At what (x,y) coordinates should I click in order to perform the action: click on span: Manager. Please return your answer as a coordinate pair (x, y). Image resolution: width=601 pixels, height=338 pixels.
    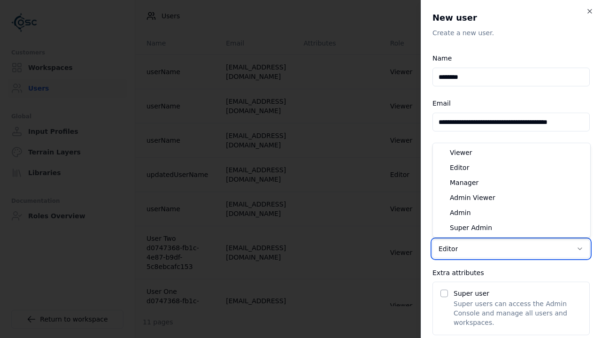
    Looking at the image, I should click on (464, 183).